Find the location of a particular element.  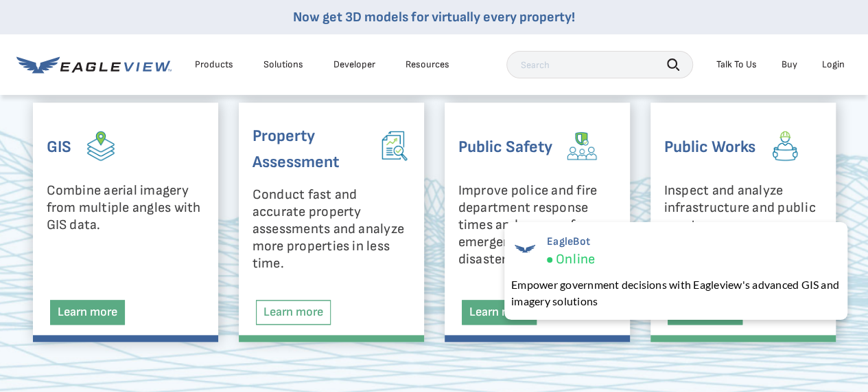

div: Talk To Us is located at coordinates (736, 65).